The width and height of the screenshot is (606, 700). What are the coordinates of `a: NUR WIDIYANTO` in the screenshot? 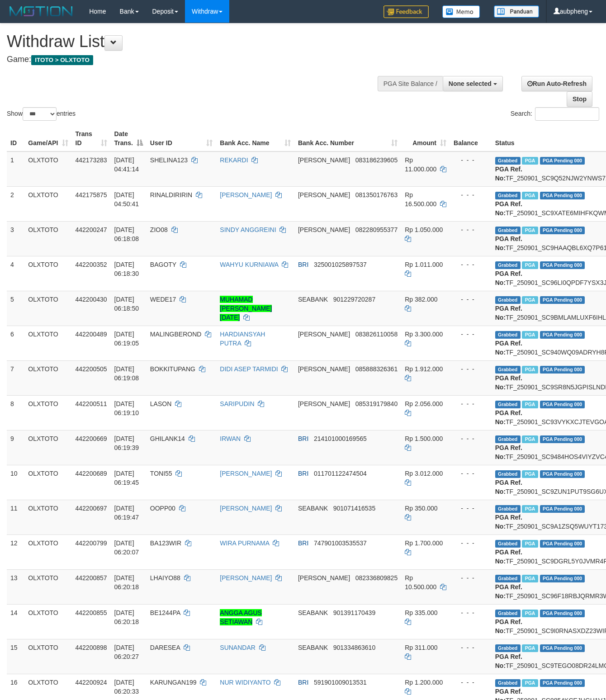 It's located at (245, 682).